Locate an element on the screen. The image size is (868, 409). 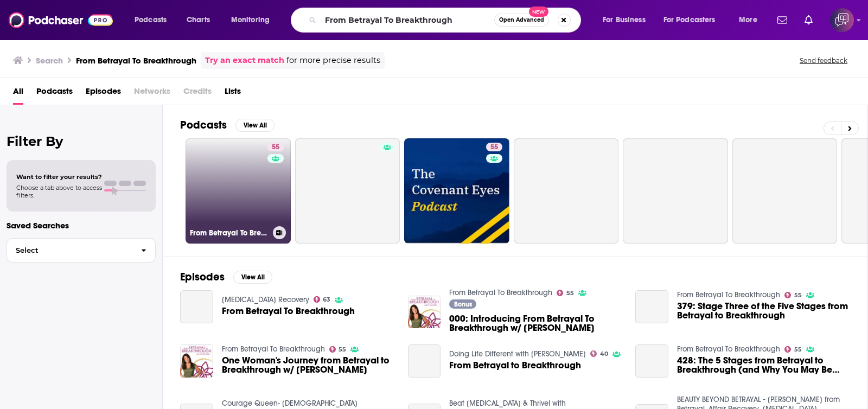
a: Try an exact match is located at coordinates (245, 61).